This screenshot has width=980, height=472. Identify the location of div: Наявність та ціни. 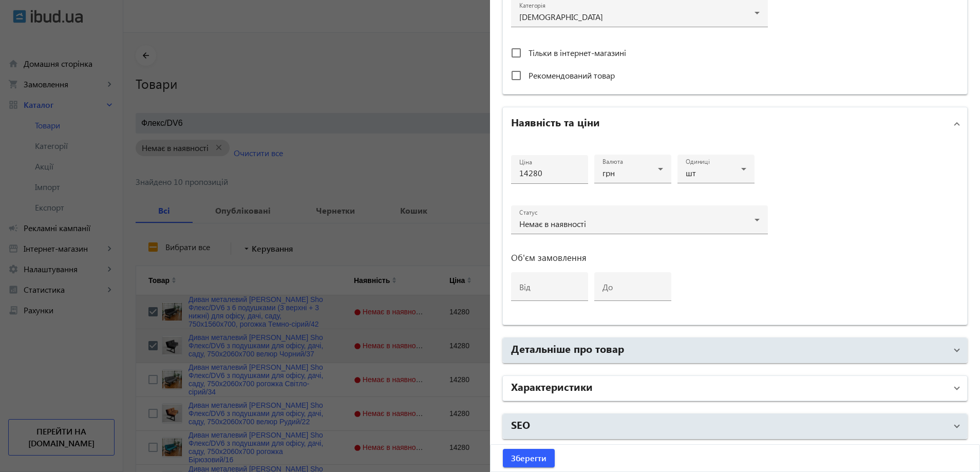
(735, 232).